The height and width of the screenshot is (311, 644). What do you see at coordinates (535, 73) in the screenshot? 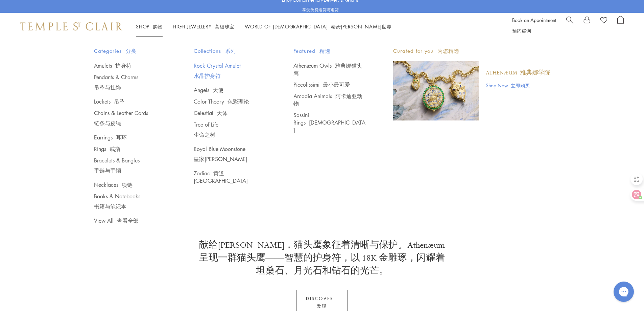
I see `font: 雅典娜学院` at bounding box center [535, 73].